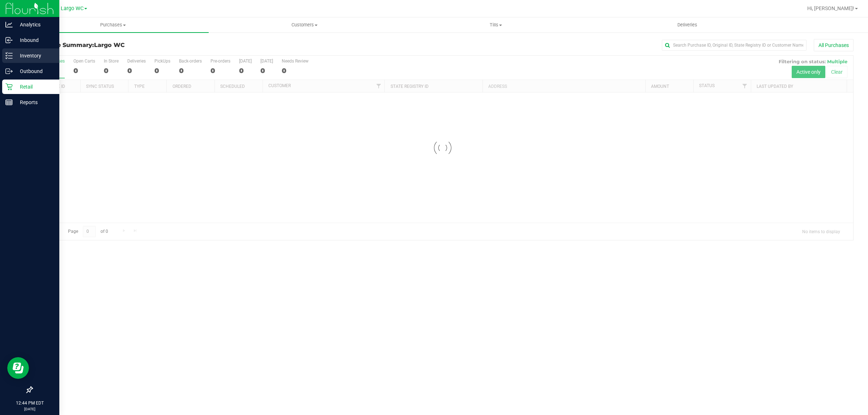 Image resolution: width=868 pixels, height=415 pixels. I want to click on input: Search Purchase ID, Original ID, State Registry ID or Customer Name..., so click(734, 45).